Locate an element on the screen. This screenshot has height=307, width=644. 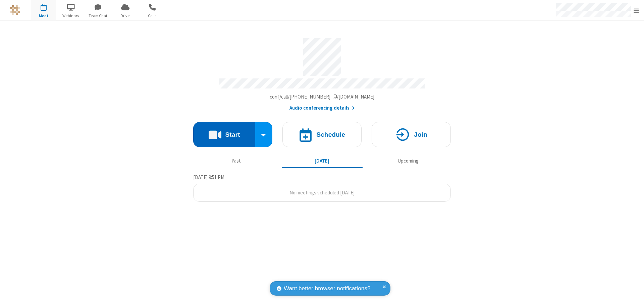
span: Team Chat is located at coordinates (98, 16).